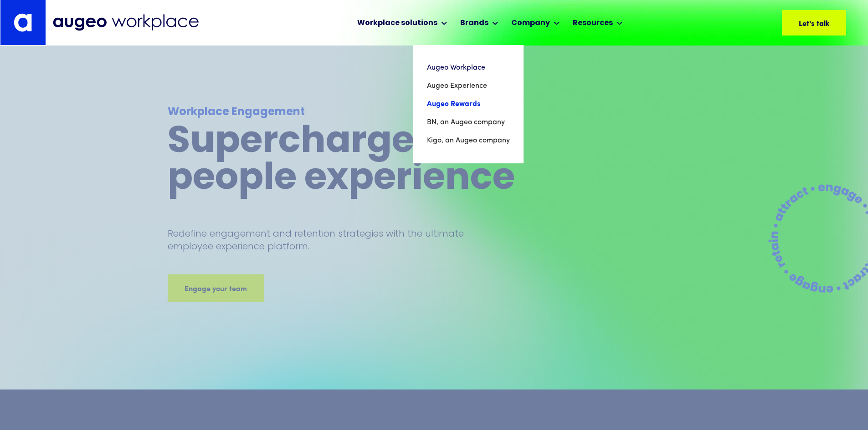 The width and height of the screenshot is (868, 430). I want to click on div: Brands, so click(474, 23).